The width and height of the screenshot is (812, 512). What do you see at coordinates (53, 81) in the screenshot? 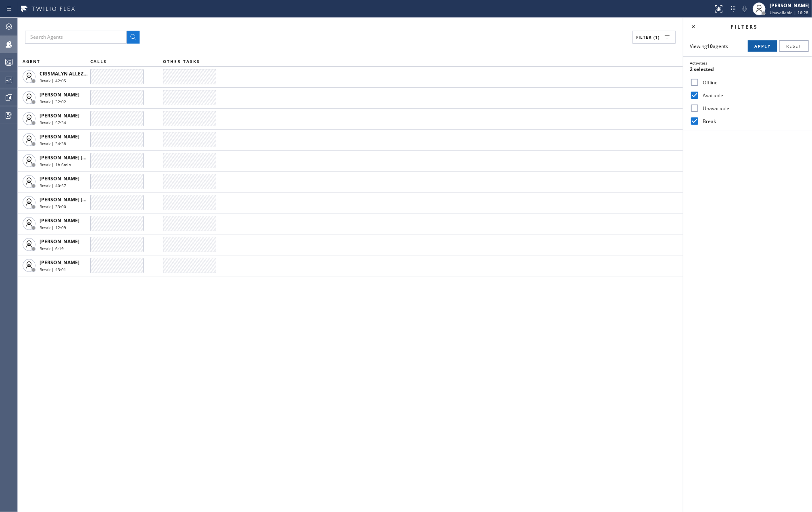
I see `span: Break | 42:05` at bounding box center [53, 81].